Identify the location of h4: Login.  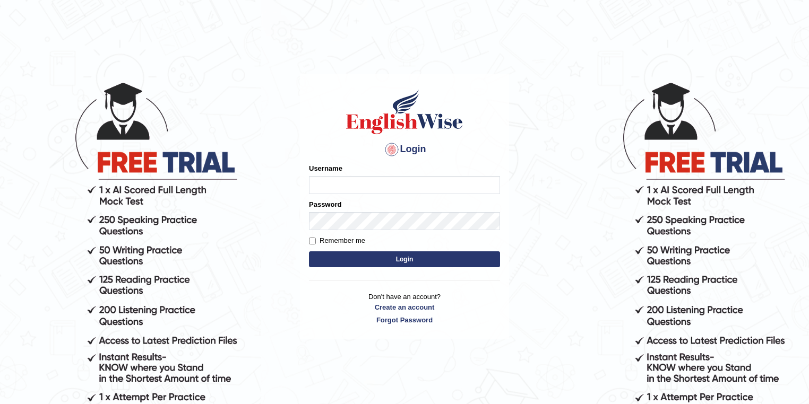
(404, 150).